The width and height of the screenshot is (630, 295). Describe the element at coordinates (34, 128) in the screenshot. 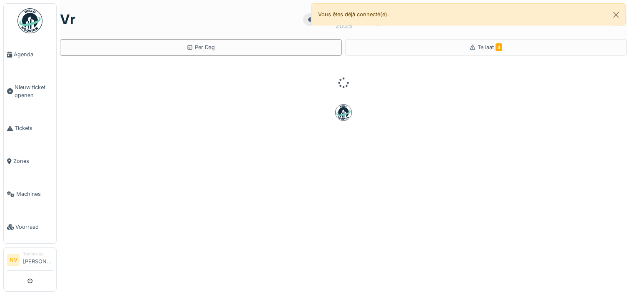

I see `span: Tickets` at that location.